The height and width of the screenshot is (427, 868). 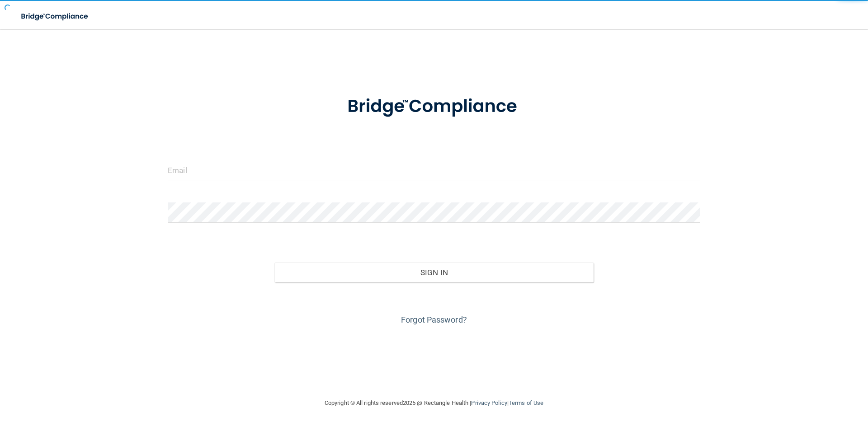 I want to click on a: Forgot Password?, so click(x=434, y=319).